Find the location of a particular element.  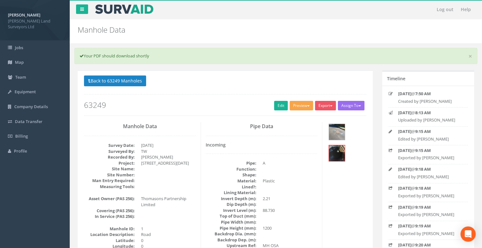

span: Data Transfer is located at coordinates (28, 121).